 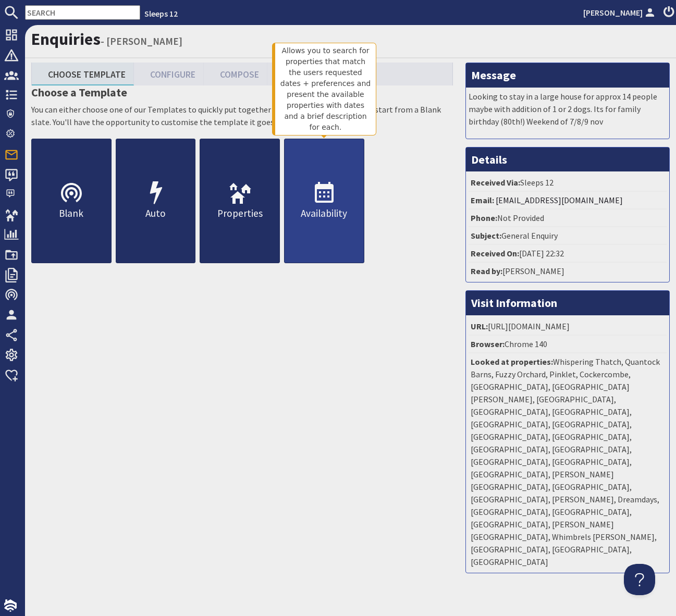 I want to click on div: Allows you to search for properties that match the users requested dates + preferences and presen..., so click(x=324, y=89).